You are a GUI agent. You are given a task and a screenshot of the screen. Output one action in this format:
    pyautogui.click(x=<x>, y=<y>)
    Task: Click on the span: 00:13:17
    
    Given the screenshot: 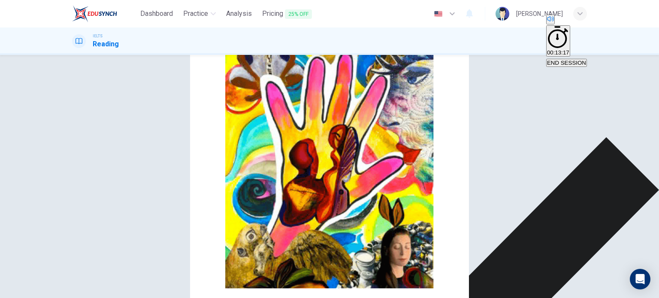 What is the action you would take?
    pyautogui.click(x=558, y=52)
    